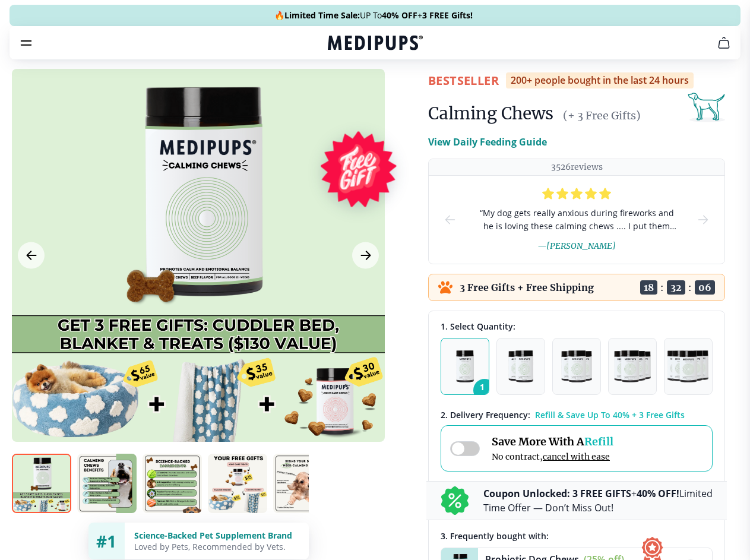 Image resolution: width=750 pixels, height=560 pixels. What do you see at coordinates (553, 457) in the screenshot?
I see `span: No contract,` at bounding box center [553, 457].